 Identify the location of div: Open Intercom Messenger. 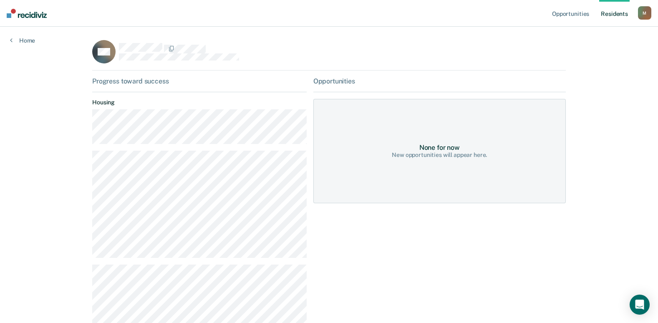
(639, 304).